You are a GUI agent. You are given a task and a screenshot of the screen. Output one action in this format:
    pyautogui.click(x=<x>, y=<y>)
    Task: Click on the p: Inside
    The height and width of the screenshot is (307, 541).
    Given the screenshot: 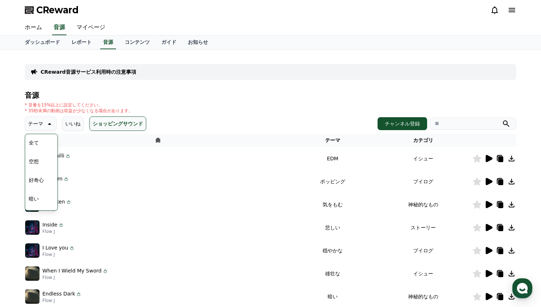 What is the action you would take?
    pyautogui.click(x=50, y=224)
    